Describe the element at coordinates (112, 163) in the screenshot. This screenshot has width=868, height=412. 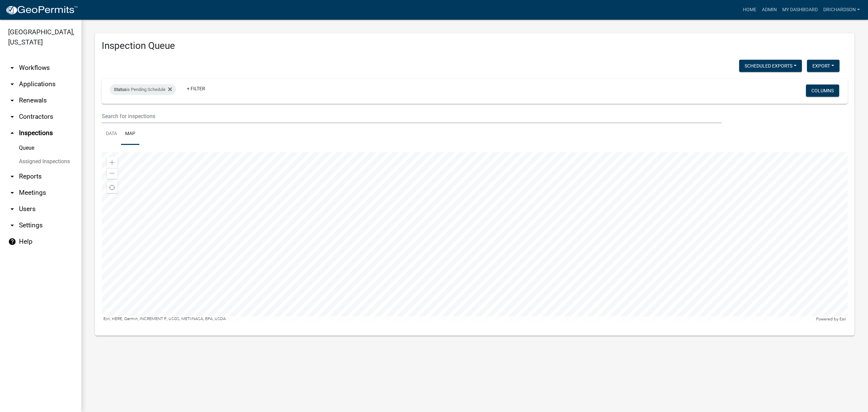
I see `div: Zoom in` at that location.